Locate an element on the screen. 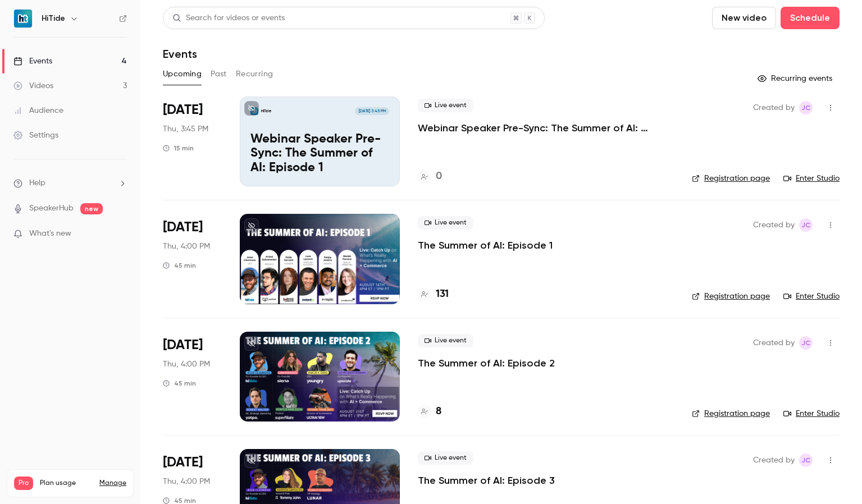 This screenshot has width=862, height=504. button: New video is located at coordinates (744, 18).